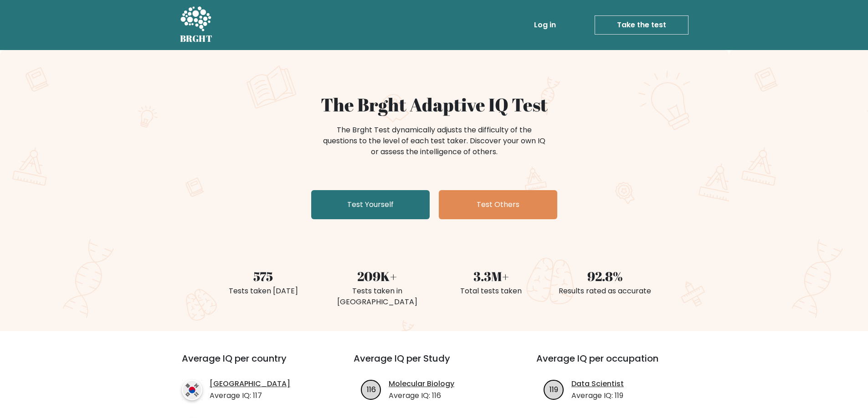  What do you see at coordinates (434, 141) in the screenshot?
I see `div: The Brght Test dynamically adjusts the difficulty of the questions to the level of each test take...` at bounding box center [434, 141].